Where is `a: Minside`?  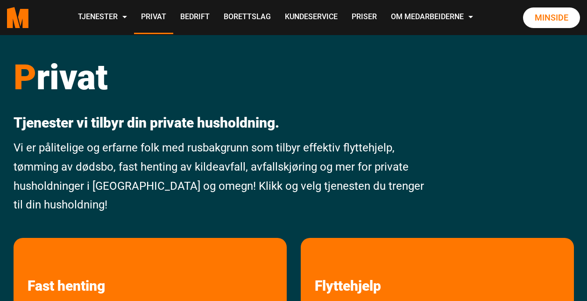 a: Minside is located at coordinates (552, 18).